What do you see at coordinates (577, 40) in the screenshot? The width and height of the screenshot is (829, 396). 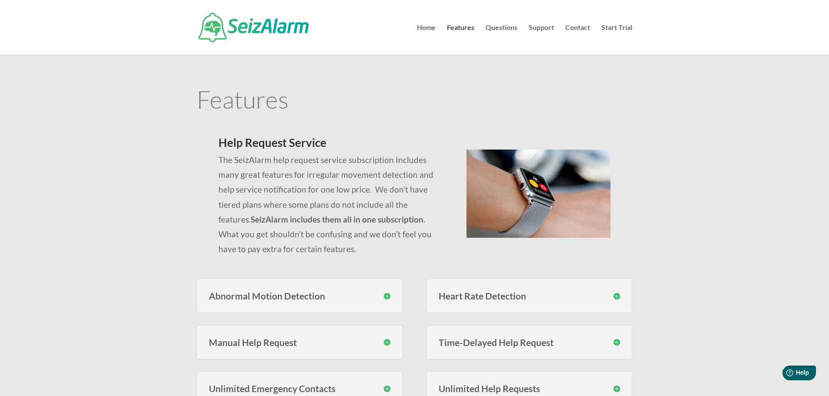 I see `a: Contact` at bounding box center [577, 40].